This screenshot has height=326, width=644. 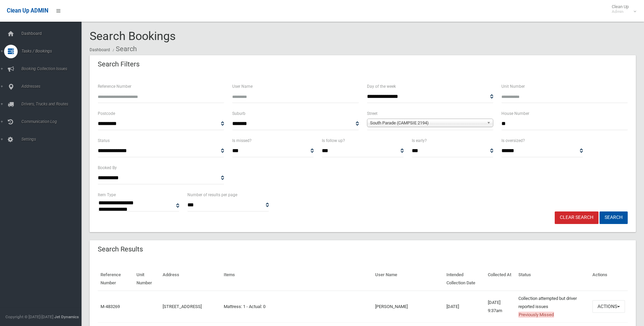 I want to click on label: Street, so click(x=372, y=114).